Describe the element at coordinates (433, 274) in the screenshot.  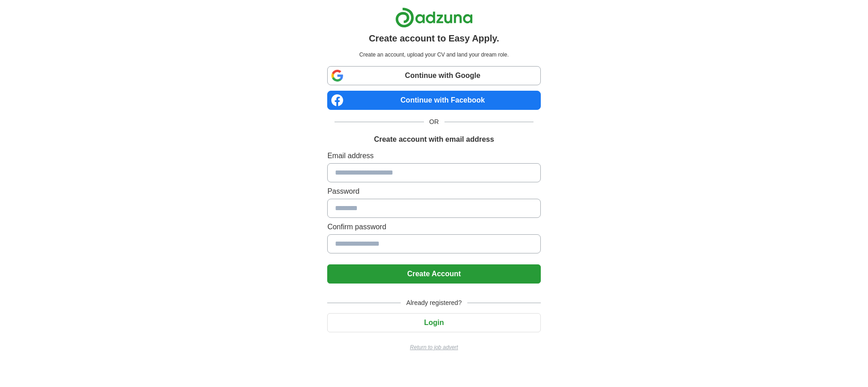
I see `button: Create Account` at that location.